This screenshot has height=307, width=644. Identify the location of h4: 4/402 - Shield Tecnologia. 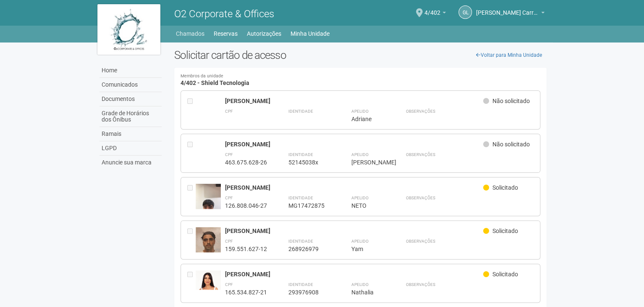
(360, 80).